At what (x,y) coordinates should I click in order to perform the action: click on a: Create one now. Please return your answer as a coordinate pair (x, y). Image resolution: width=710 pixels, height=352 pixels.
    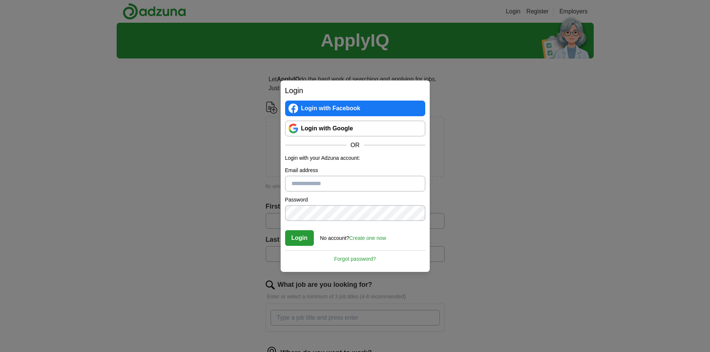
    Looking at the image, I should click on (367, 238).